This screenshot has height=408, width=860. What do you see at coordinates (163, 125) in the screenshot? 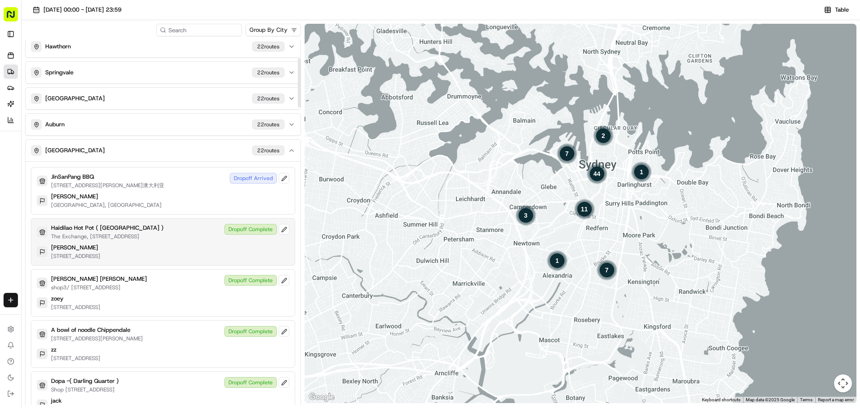
I see `button: Auburn22routes` at bounding box center [163, 125].